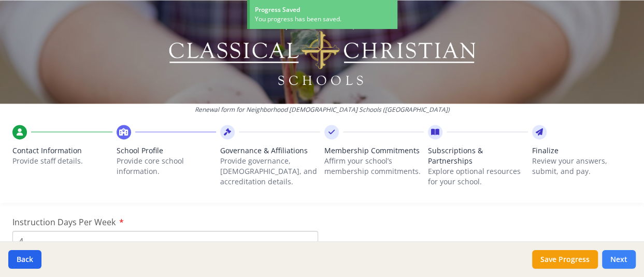 Image resolution: width=644 pixels, height=277 pixels. What do you see at coordinates (619, 259) in the screenshot?
I see `button: Next` at bounding box center [619, 259].